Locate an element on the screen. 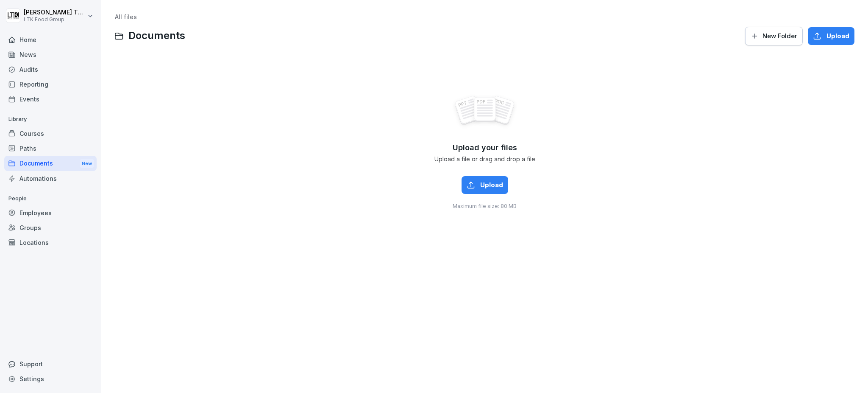  div: Settings is located at coordinates (50, 378).